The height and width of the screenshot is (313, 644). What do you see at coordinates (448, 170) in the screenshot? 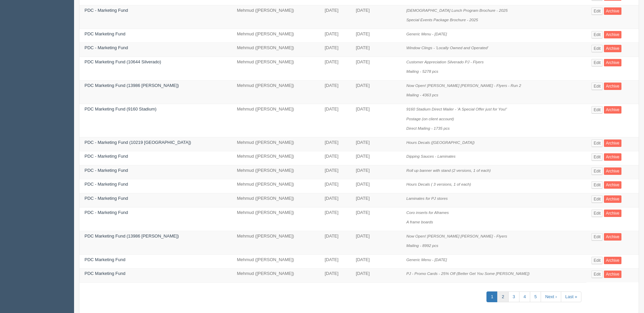
I see `i: Roll up banner with stand (2 versions, 1 of each)` at bounding box center [448, 170].